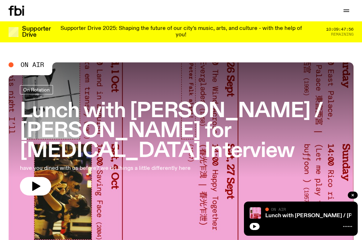 This screenshot has width=362, height=240. What do you see at coordinates (36, 32) in the screenshot?
I see `h3: Supporter Drive` at bounding box center [36, 32].